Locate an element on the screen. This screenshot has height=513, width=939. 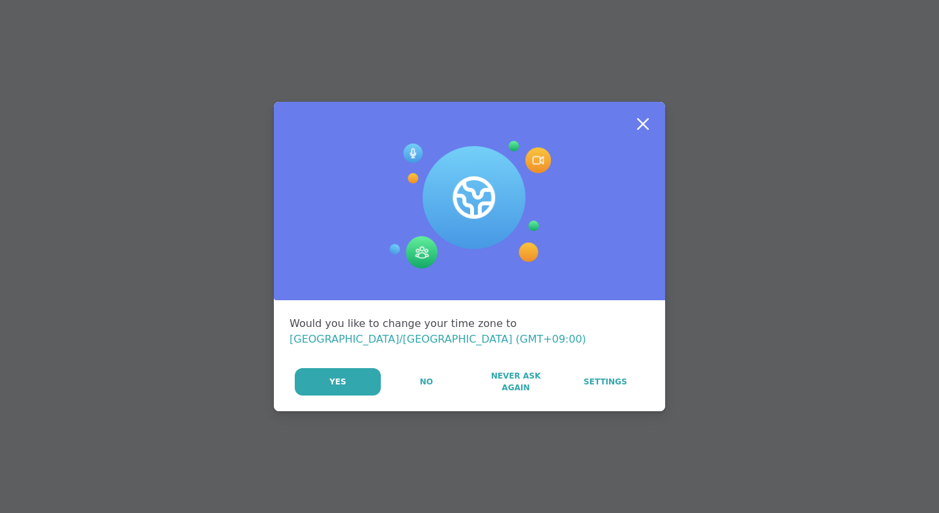
span: Yes is located at coordinates (338, 382).